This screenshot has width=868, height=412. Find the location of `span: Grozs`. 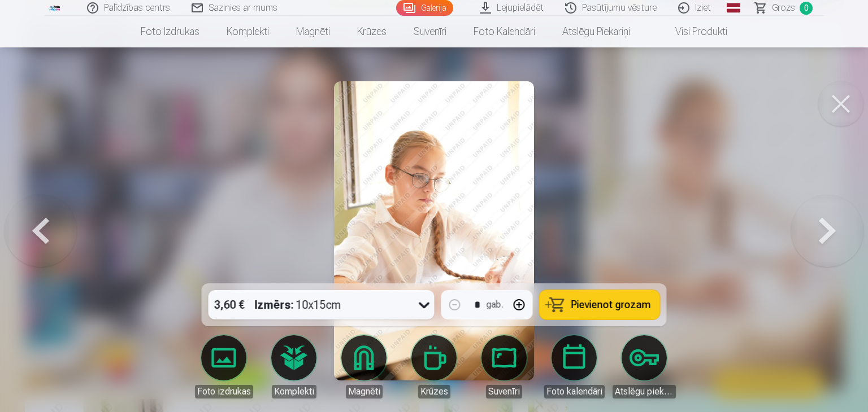

span: Grozs is located at coordinates (783, 8).